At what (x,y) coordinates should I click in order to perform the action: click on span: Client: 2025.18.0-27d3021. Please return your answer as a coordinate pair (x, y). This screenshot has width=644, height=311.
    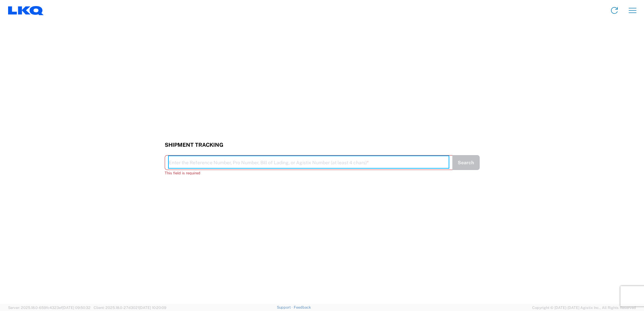
    Looking at the image, I should click on (130, 308).